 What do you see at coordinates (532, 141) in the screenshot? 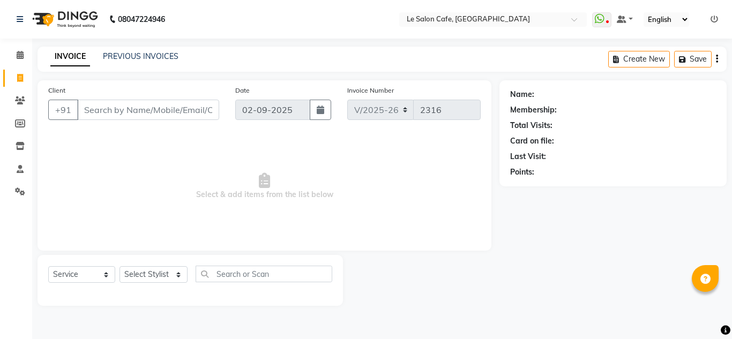
I see `div: Card on file:` at bounding box center [532, 141].